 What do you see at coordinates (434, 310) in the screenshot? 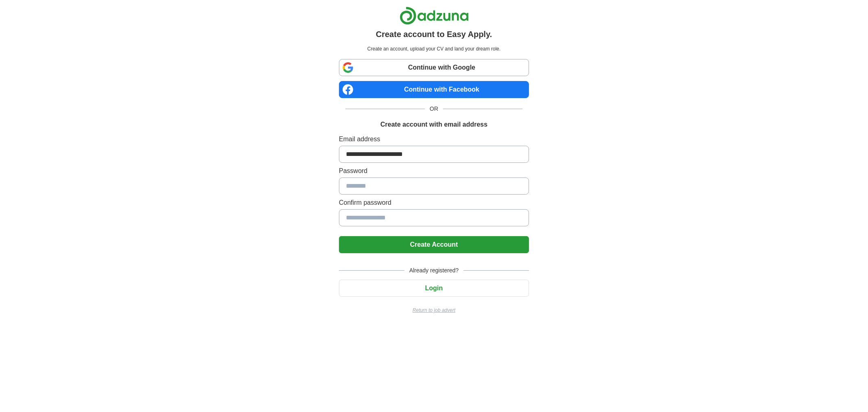
I see `p: Return to job advert` at bounding box center [434, 310].